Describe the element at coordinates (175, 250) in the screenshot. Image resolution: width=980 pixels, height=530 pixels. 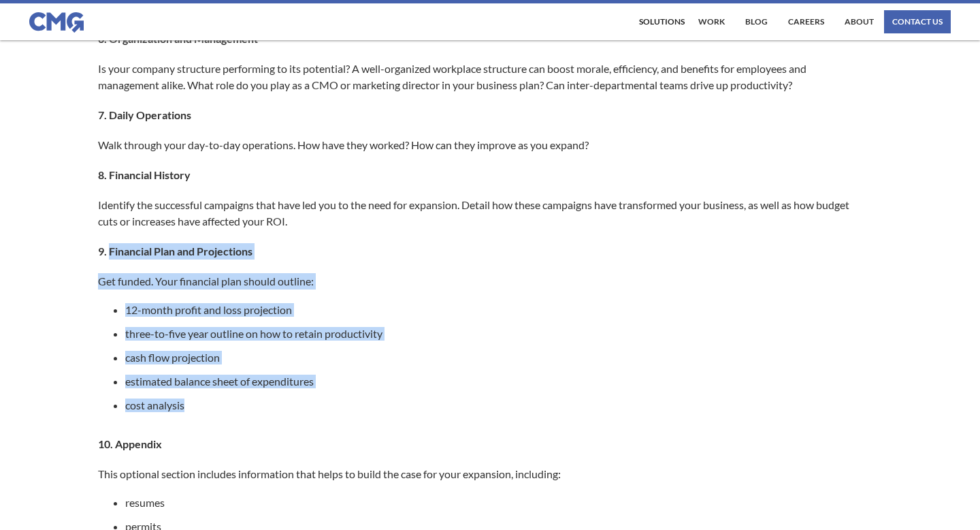
I see `strong: 9. Financial Plan and Projections` at that location.